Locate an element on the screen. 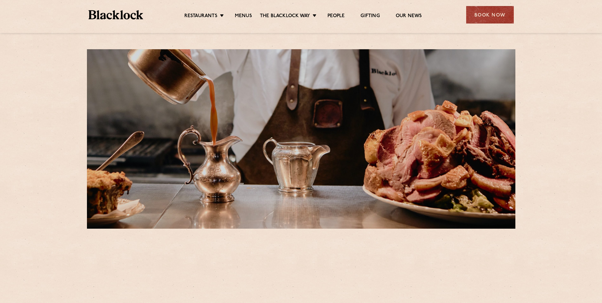 This screenshot has height=303, width=602. a: People is located at coordinates (336, 16).